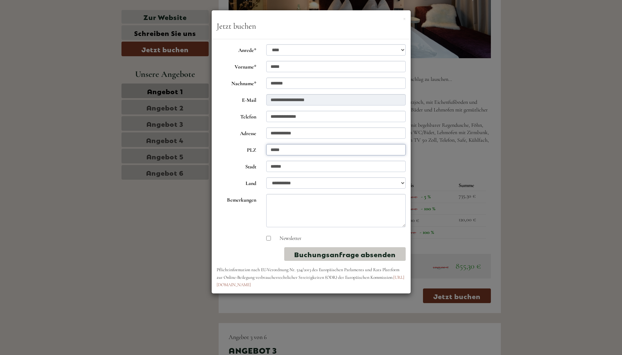 Image resolution: width=622 pixels, height=355 pixels. I want to click on label: Land, so click(236, 182).